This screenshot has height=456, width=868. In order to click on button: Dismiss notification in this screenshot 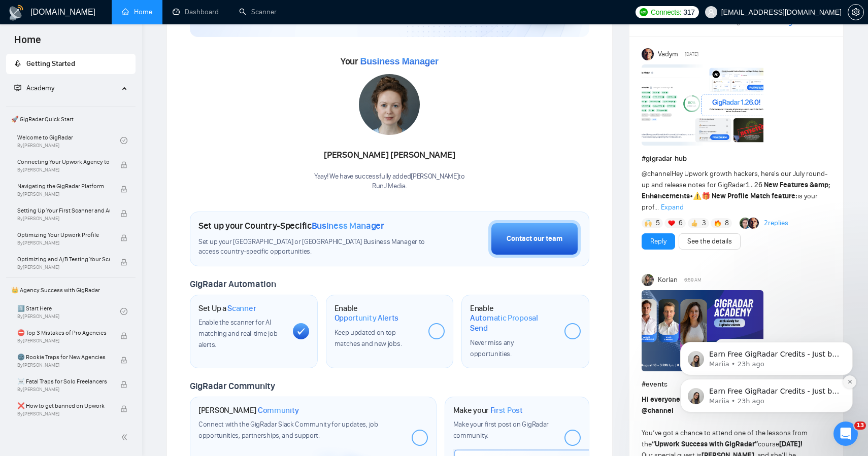, I will do `click(185, 105)`.